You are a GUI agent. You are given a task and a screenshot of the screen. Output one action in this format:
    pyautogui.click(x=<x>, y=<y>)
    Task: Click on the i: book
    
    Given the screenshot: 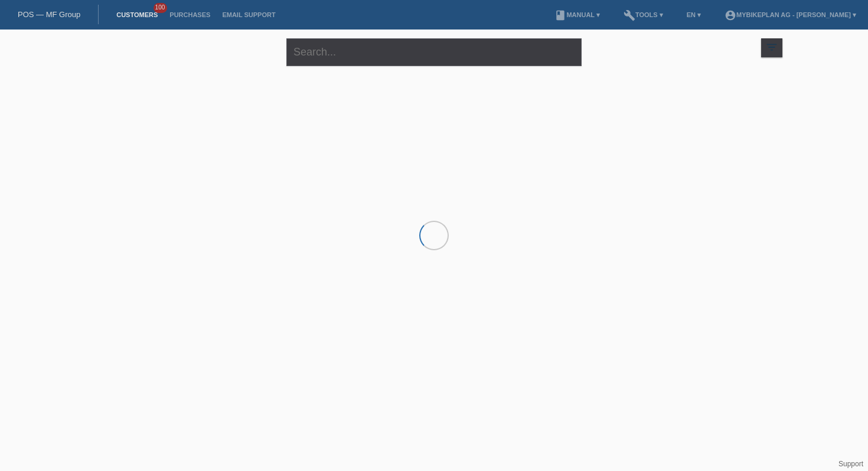 What is the action you would take?
    pyautogui.click(x=560, y=15)
    